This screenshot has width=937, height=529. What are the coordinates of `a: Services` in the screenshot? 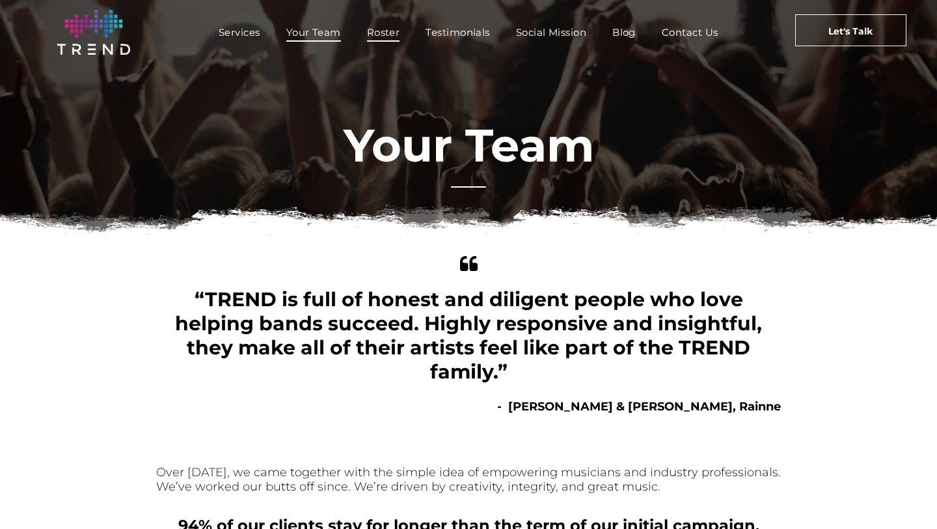 It's located at (240, 32).